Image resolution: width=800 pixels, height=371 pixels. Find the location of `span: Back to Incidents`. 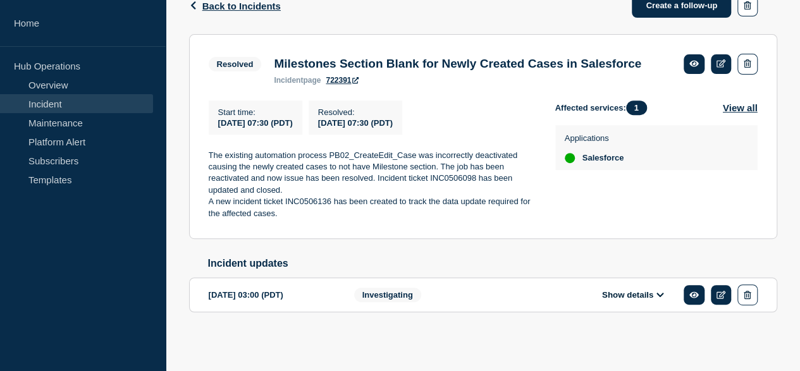

span: Back to Incidents is located at coordinates (242, 6).